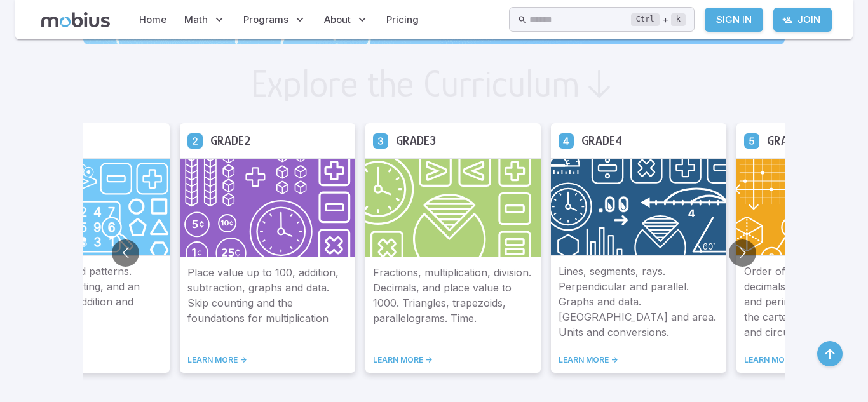  Describe the element at coordinates (268, 208) in the screenshot. I see `img: Grade 2` at that location.